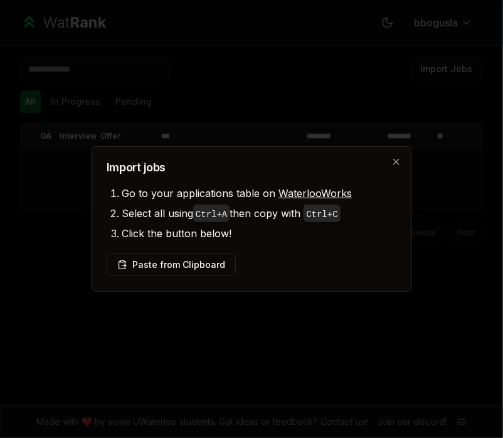 This screenshot has height=438, width=503. What do you see at coordinates (252, 168) in the screenshot?
I see `h2: Import jobs` at bounding box center [252, 168].